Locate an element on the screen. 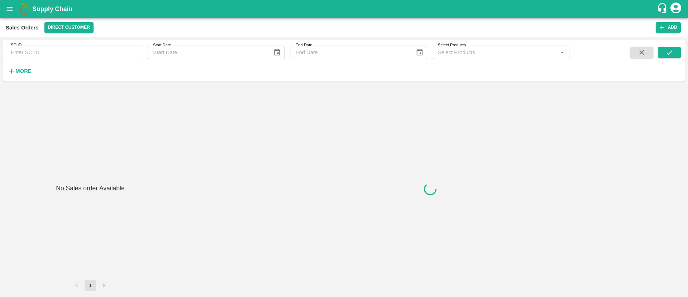 The image size is (688, 297). img: logo is located at coordinates (25, 9).